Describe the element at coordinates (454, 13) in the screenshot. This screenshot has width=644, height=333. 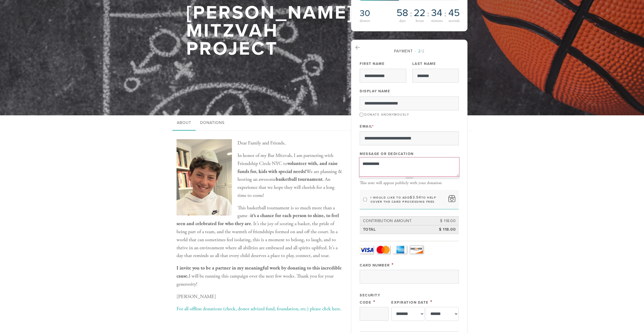
I see `span: 45` at that location.